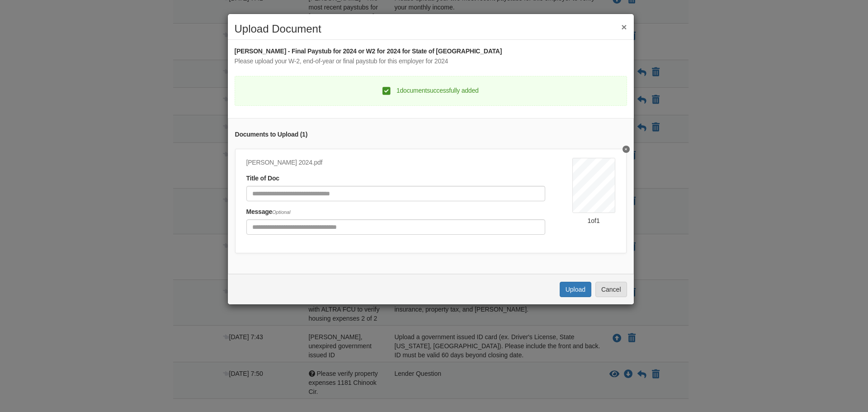 The width and height of the screenshot is (868, 412). I want to click on button: Upload, so click(575, 289).